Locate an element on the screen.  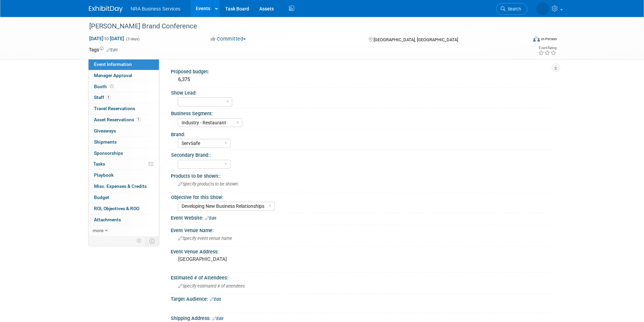
span: to is located at coordinates (107, 38).